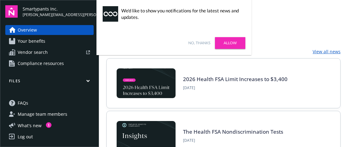 This screenshot has height=147, width=348. What do you see at coordinates (31, 41) in the screenshot?
I see `span: Your benefits` at bounding box center [31, 41].